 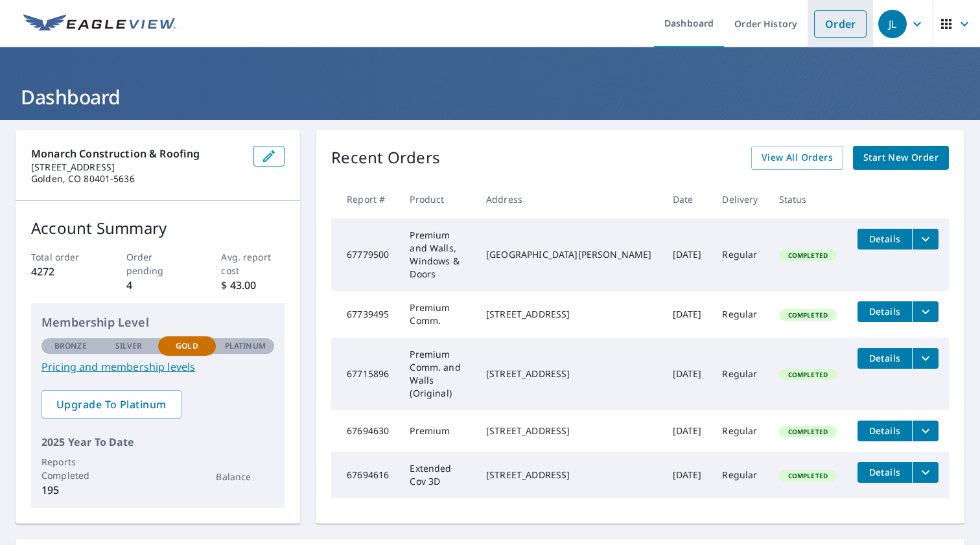 What do you see at coordinates (797, 157) in the screenshot?
I see `span: View All Orders` at bounding box center [797, 157].